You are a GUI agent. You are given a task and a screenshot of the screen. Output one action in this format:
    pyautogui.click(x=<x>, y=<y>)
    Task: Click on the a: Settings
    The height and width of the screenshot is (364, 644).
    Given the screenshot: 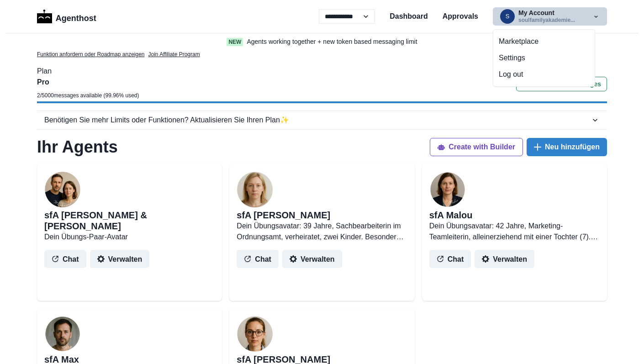 What is the action you would take?
    pyautogui.click(x=543, y=58)
    